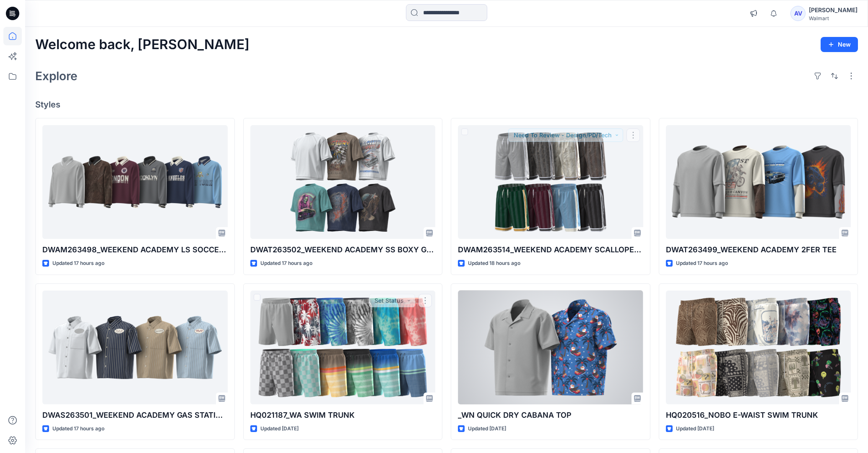 This screenshot has height=453, width=868. What do you see at coordinates (833, 18) in the screenshot?
I see `div: Walmart` at bounding box center [833, 18].